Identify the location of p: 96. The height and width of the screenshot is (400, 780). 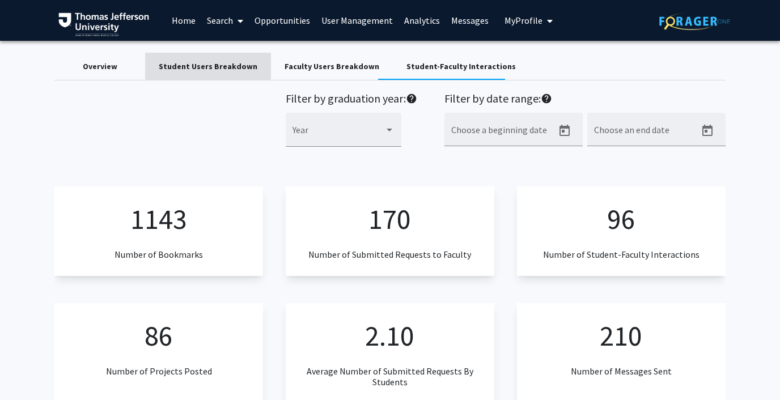
(621, 219).